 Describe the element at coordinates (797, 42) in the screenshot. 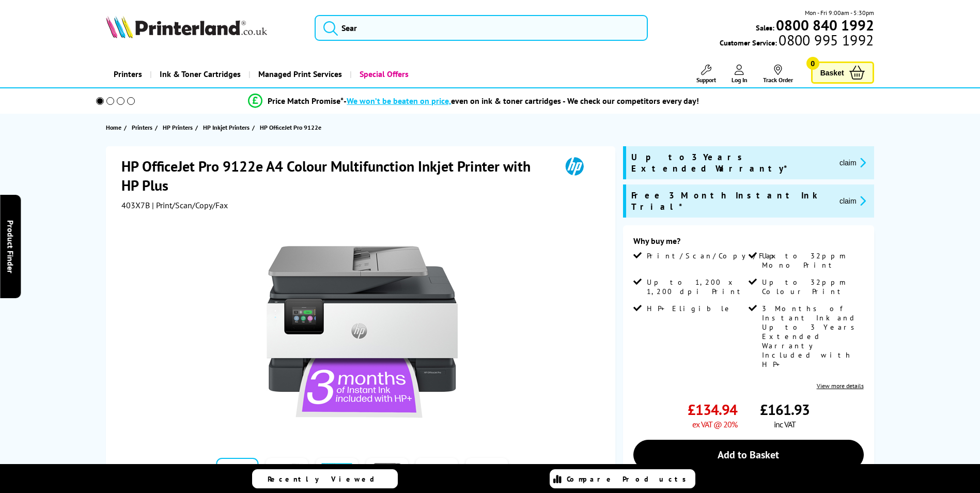

I see `span: Customer Service:` at that location.